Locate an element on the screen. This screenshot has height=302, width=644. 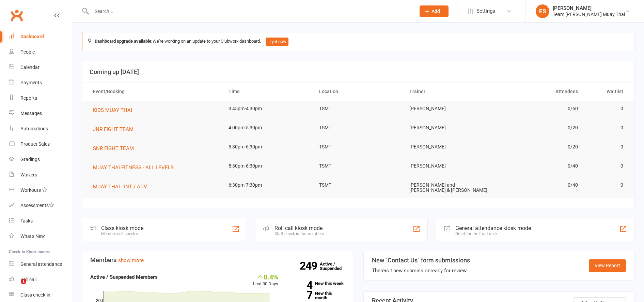
a: View Report is located at coordinates (607, 265).